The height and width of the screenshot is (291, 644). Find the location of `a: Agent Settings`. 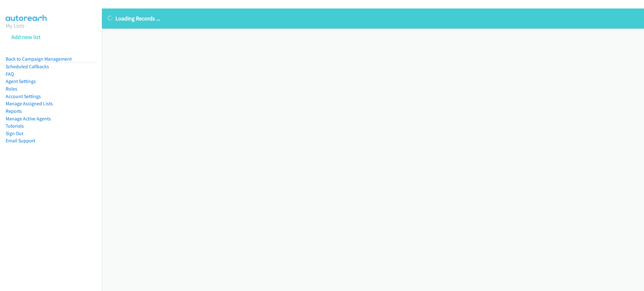

a: Agent Settings is located at coordinates (21, 81).